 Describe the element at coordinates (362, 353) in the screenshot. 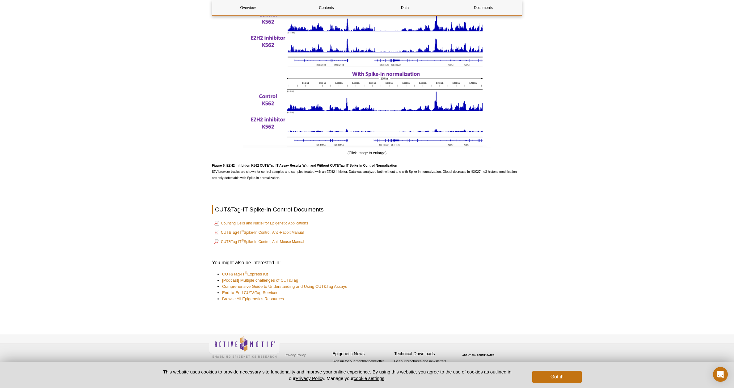

I see `h4: Epigenetic News` at that location.